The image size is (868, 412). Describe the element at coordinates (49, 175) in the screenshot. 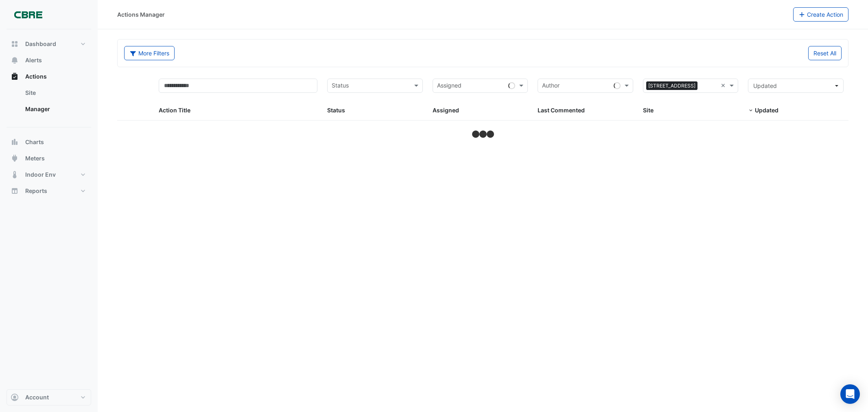

I see `button: Indoor Env` at that location.